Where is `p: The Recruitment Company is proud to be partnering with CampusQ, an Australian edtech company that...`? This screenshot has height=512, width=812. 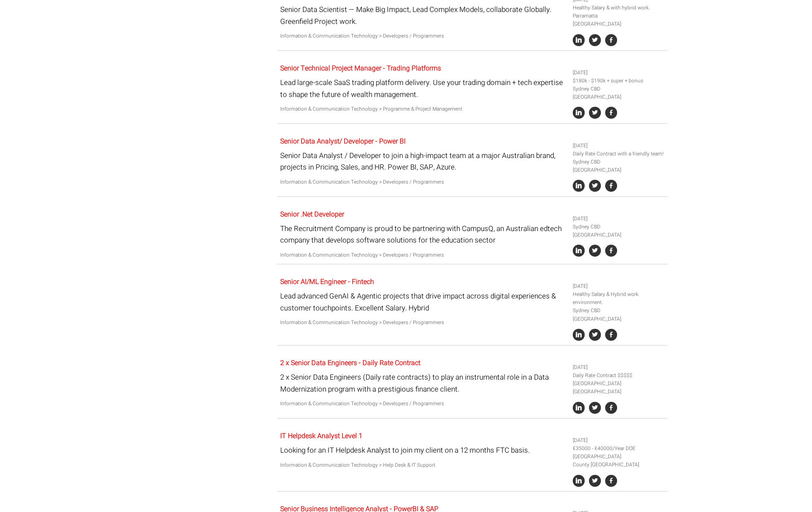 p: The Recruitment Company is proud to be partnering with CampusQ, an Australian edtech company that... is located at coordinates (423, 235).